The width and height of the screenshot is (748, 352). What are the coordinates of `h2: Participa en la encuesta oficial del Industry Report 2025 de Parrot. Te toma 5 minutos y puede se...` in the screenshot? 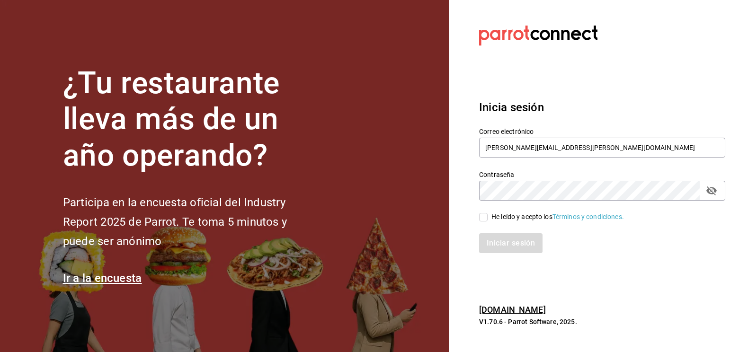 It's located at (191, 222).